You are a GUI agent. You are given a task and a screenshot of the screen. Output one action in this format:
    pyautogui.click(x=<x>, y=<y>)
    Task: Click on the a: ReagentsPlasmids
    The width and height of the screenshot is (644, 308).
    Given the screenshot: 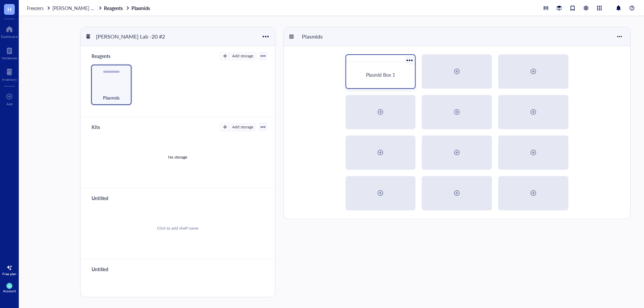 What is the action you would take?
    pyautogui.click(x=127, y=8)
    